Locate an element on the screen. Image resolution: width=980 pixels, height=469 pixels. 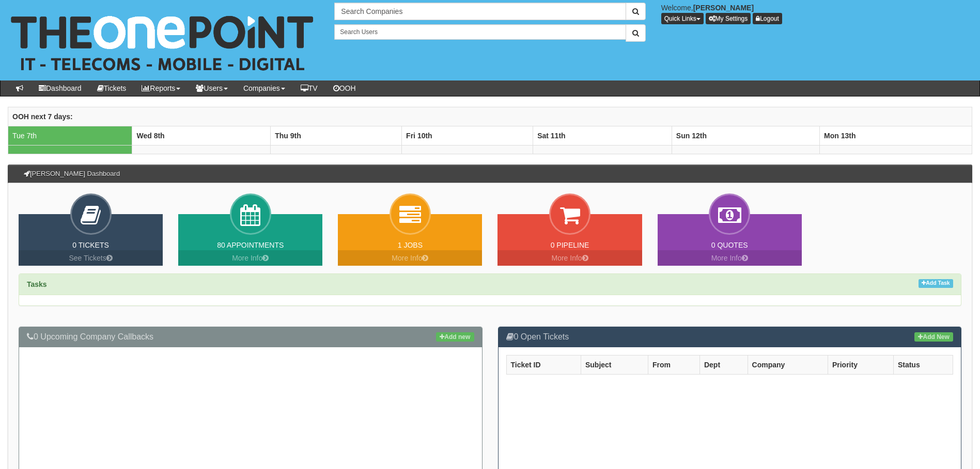
a: Tickets is located at coordinates (111, 88).